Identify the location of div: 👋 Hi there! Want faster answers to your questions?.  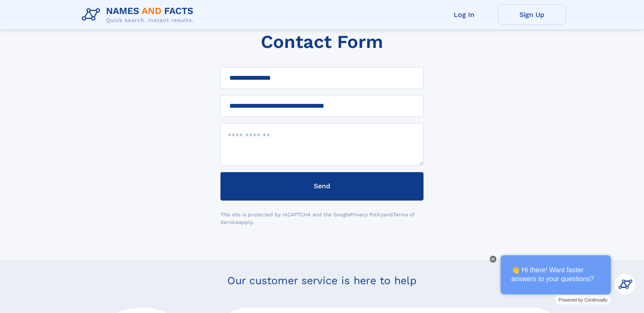
(556, 275).